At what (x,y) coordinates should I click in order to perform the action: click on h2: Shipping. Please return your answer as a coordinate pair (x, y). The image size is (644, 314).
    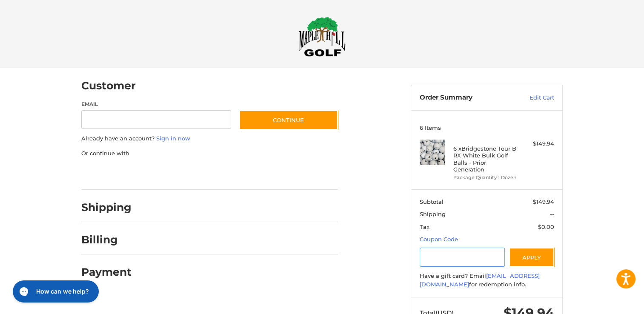
    Looking at the image, I should click on (107, 207).